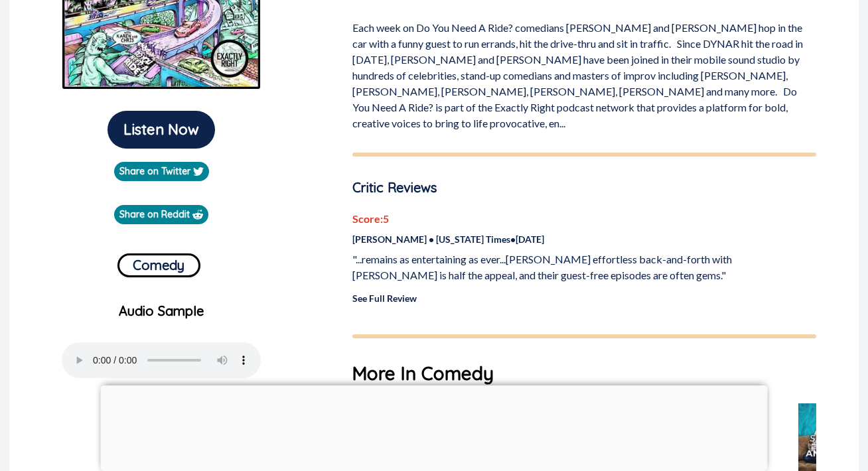  I want to click on h1: More In Comedy, so click(584, 373).